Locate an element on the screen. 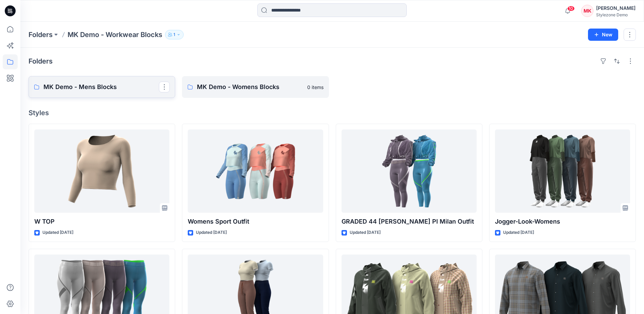  button: 1 is located at coordinates (175, 35).